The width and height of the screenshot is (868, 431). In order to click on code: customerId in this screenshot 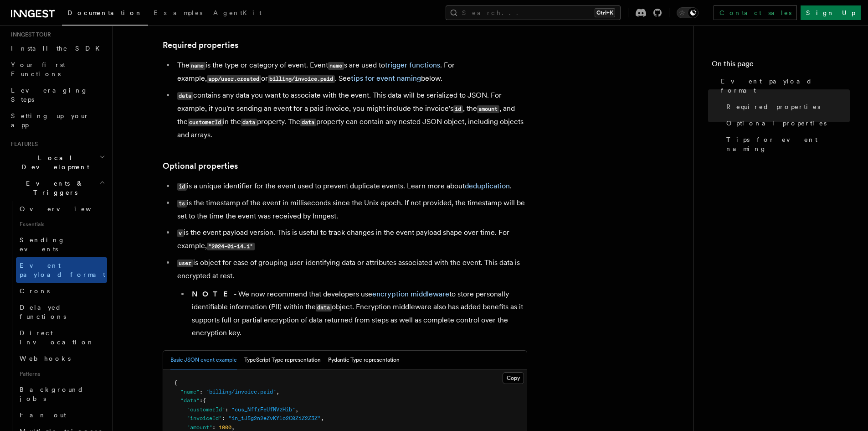, I will do `click(205, 122)`.